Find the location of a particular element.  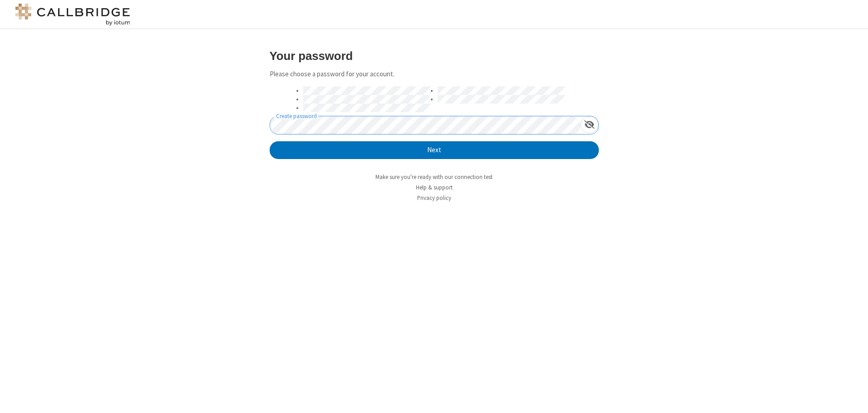

p: Please choose a password for your account. is located at coordinates (434, 74).